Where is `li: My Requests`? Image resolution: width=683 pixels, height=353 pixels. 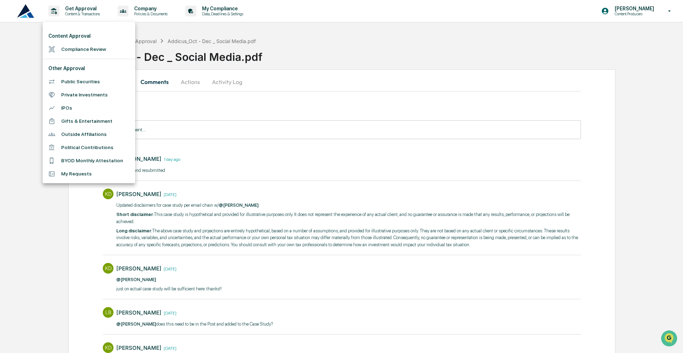
li: My Requests is located at coordinates (89, 174).